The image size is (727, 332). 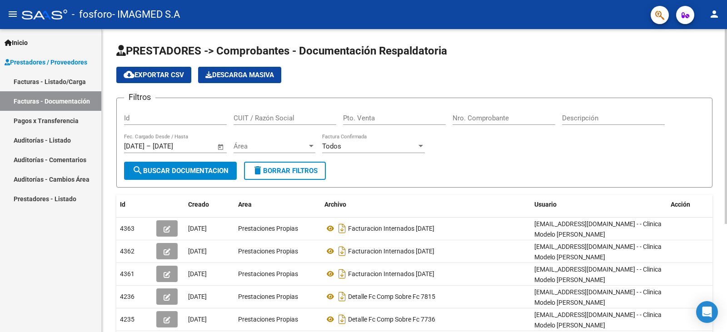 What do you see at coordinates (599, 204) in the screenshot?
I see `datatable-header-cell: Usuario` at bounding box center [599, 204].